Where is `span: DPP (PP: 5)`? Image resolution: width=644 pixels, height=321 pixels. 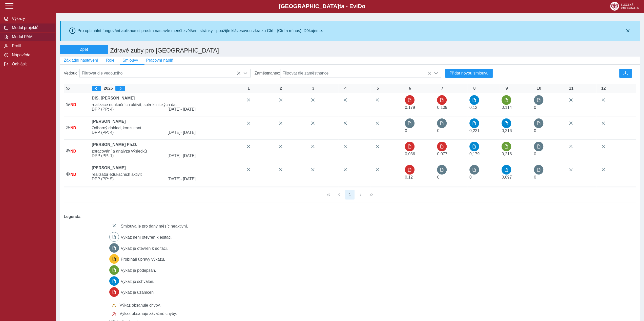 span: DPP (PP: 5) is located at coordinates (128, 179).